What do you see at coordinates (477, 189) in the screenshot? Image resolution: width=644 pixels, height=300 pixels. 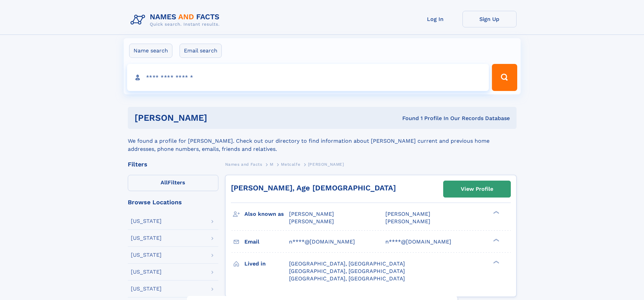 I see `div: View Profile` at bounding box center [477, 189].